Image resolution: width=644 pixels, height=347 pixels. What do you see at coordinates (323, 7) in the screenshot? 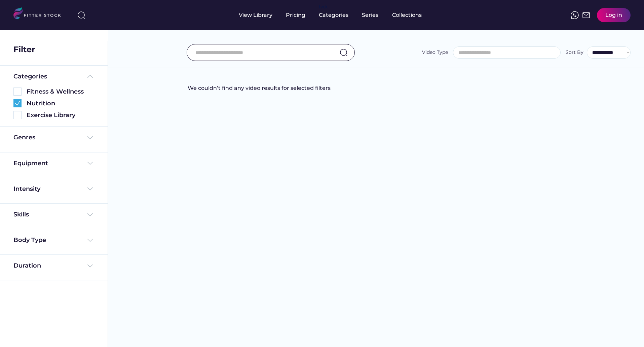
I see `div: fvck` at bounding box center [323, 7].